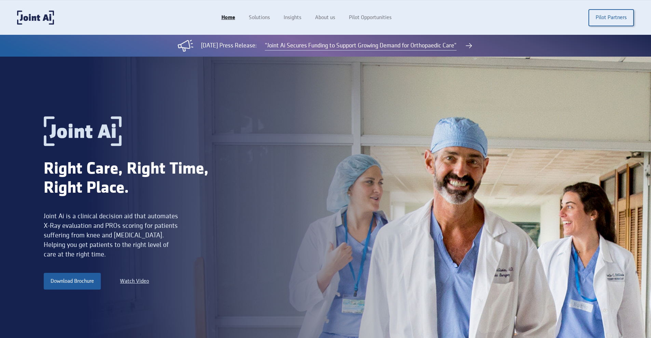 The width and height of the screenshot is (651, 338). Describe the element at coordinates (259, 18) in the screenshot. I see `a: Solutions` at that location.